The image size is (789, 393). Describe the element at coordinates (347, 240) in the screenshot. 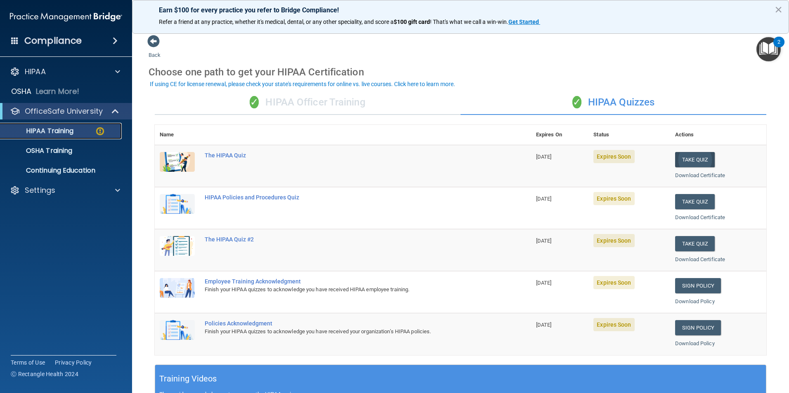

I see `div: The HIPAA Quiz #2` at that location.